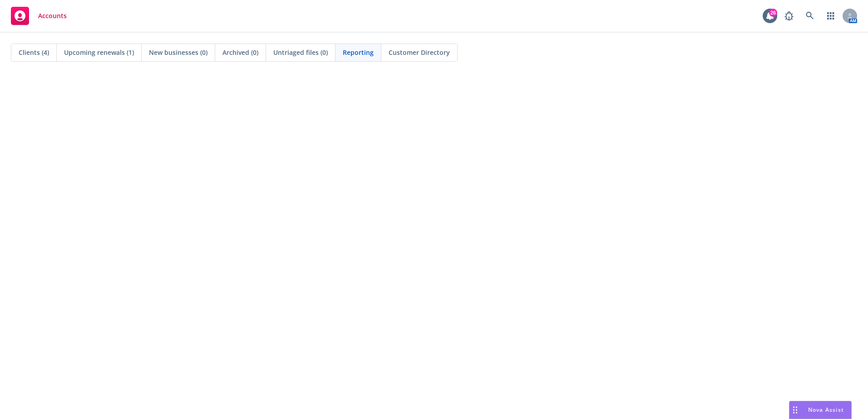 This screenshot has width=868, height=419. I want to click on div: 26, so click(773, 13).